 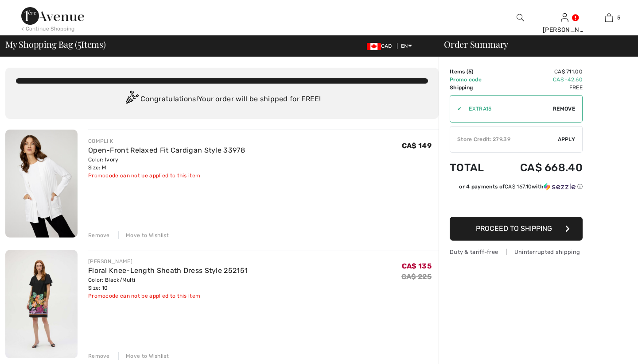 What do you see at coordinates (166, 150) in the screenshot?
I see `a: Open-Front Relaxed Fit Cardigan Style 33978` at bounding box center [166, 150].